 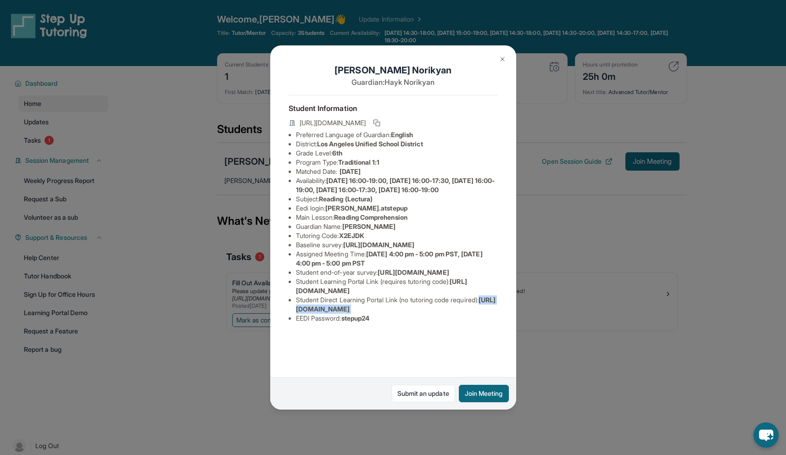 What do you see at coordinates (370, 144) in the screenshot?
I see `span: Los Angeles Unified School District` at bounding box center [370, 144].